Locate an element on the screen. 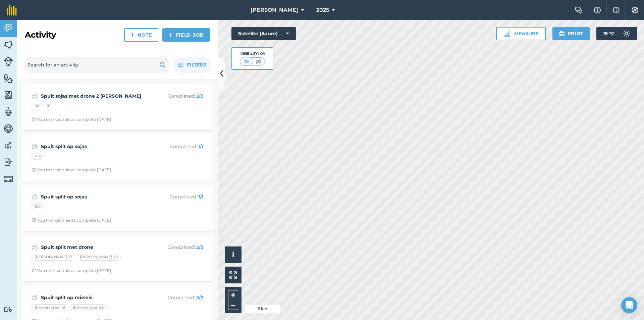 Image resolution: width=644 pixels, height=320 pixels. button: Print is located at coordinates (572, 34).